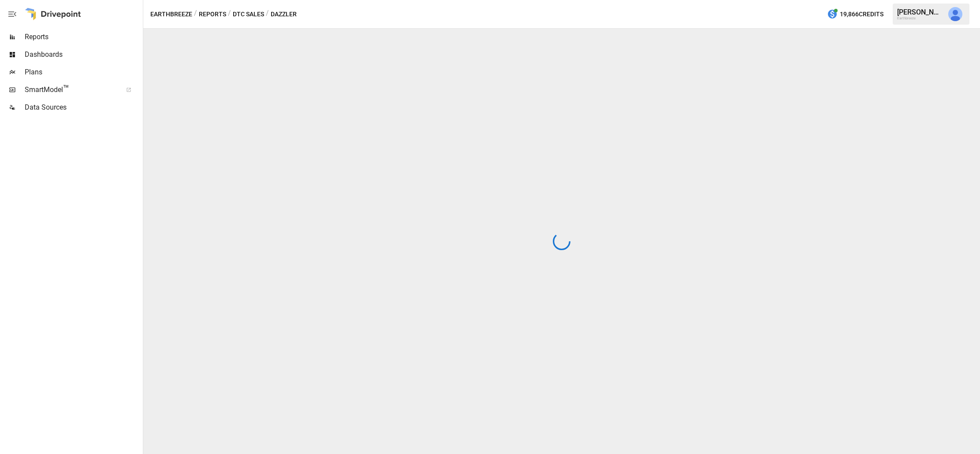 The height and width of the screenshot is (454, 980). What do you see at coordinates (83, 72) in the screenshot?
I see `span: Plans` at bounding box center [83, 72].